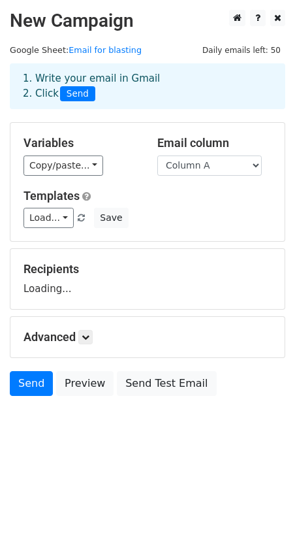  What do you see at coordinates (242, 50) in the screenshot?
I see `span: Daily emails left: 50` at bounding box center [242, 50].